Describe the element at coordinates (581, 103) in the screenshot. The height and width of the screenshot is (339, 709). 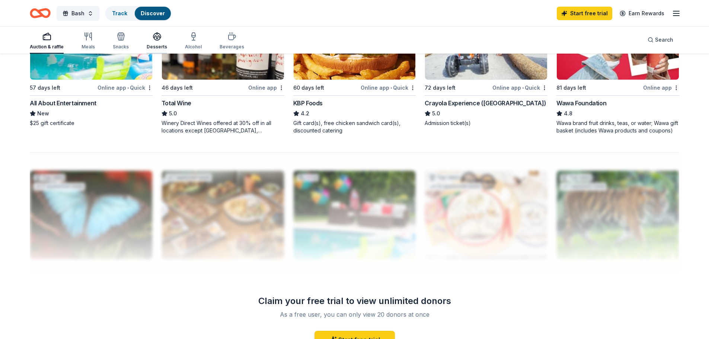
I see `div: Wawa Foundation` at that location.